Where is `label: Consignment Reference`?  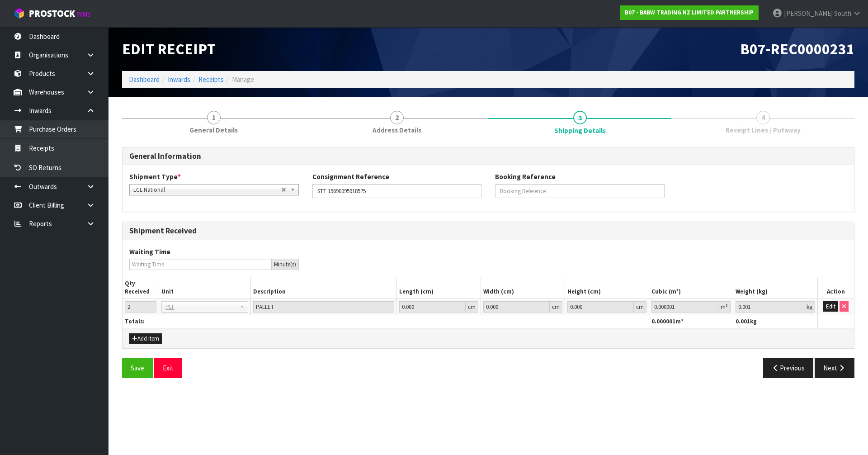 label: Consignment Reference is located at coordinates (351, 176).